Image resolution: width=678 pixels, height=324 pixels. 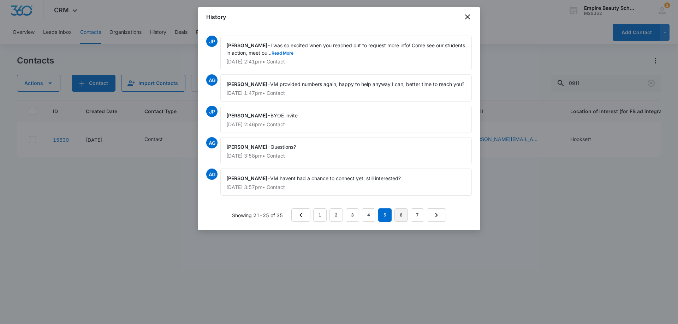 What do you see at coordinates (368, 215) in the screenshot?
I see `nav: Pagination` at bounding box center [368, 215].